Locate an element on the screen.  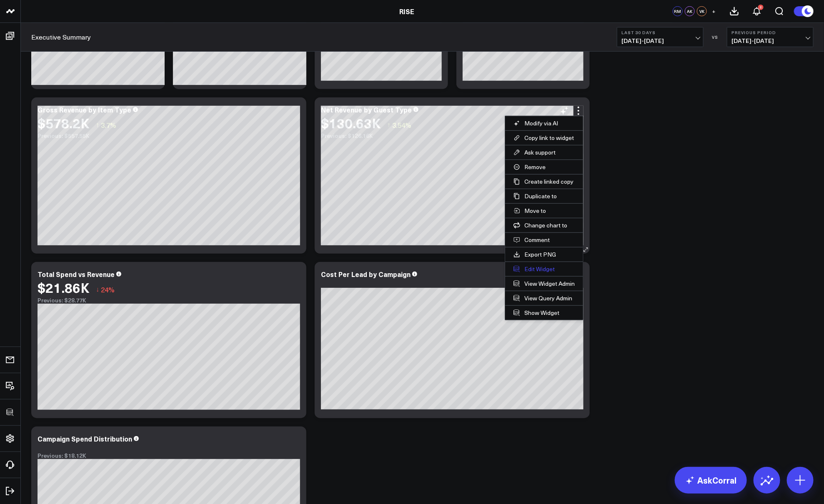
button: Edit Widget is located at coordinates (544, 269).